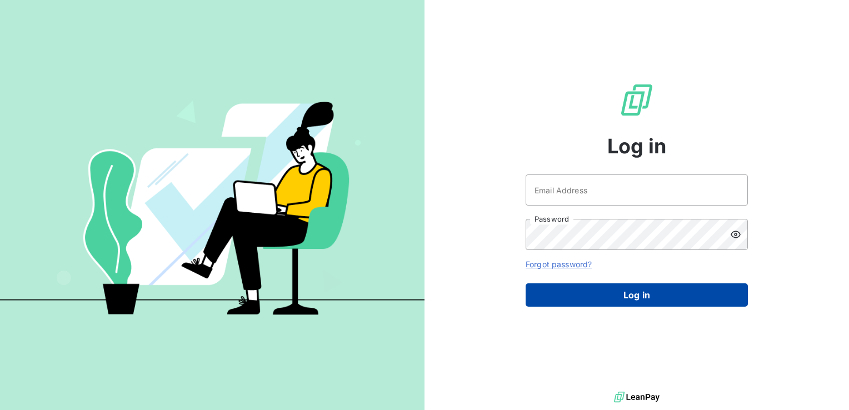 The width and height of the screenshot is (849, 410). Describe the element at coordinates (637, 397) in the screenshot. I see `img: logo` at that location.